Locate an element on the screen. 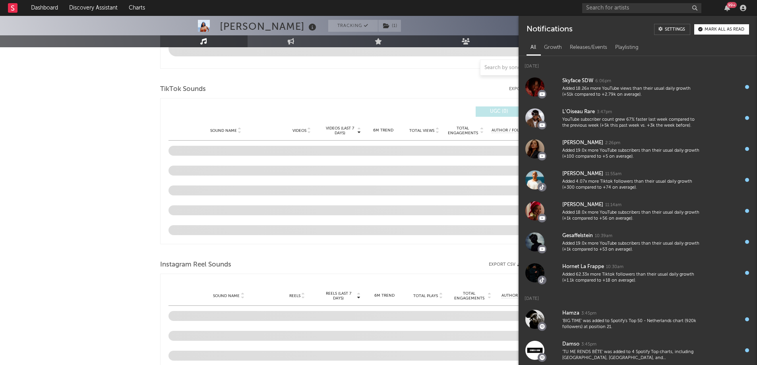  div: Added 4.07x more Tiktok followers than their usual daily growth (+300 compared to +74 on average). is located at coordinates (632, 185).